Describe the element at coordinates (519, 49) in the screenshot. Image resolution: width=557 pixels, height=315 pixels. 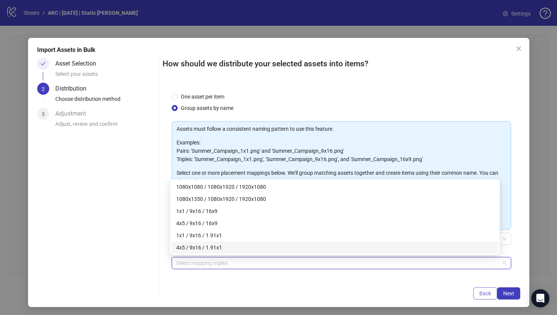
I see `button: Close` at that location.